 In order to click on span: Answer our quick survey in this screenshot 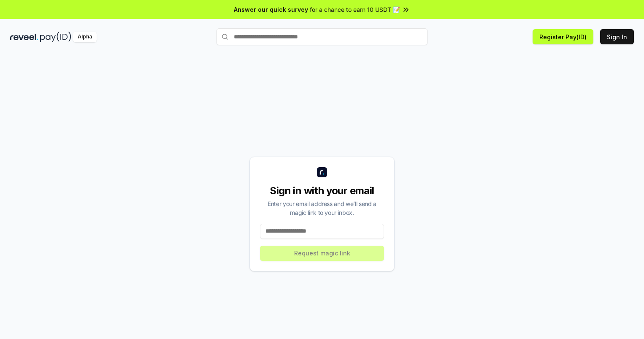, I will do `click(271, 9)`.